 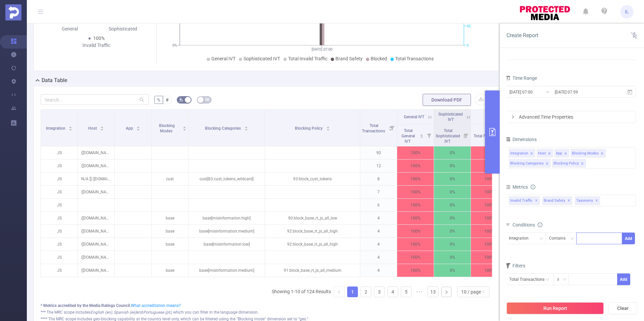 What do you see at coordinates (379, 292) in the screenshot?
I see `a: 3` at bounding box center [379, 292].